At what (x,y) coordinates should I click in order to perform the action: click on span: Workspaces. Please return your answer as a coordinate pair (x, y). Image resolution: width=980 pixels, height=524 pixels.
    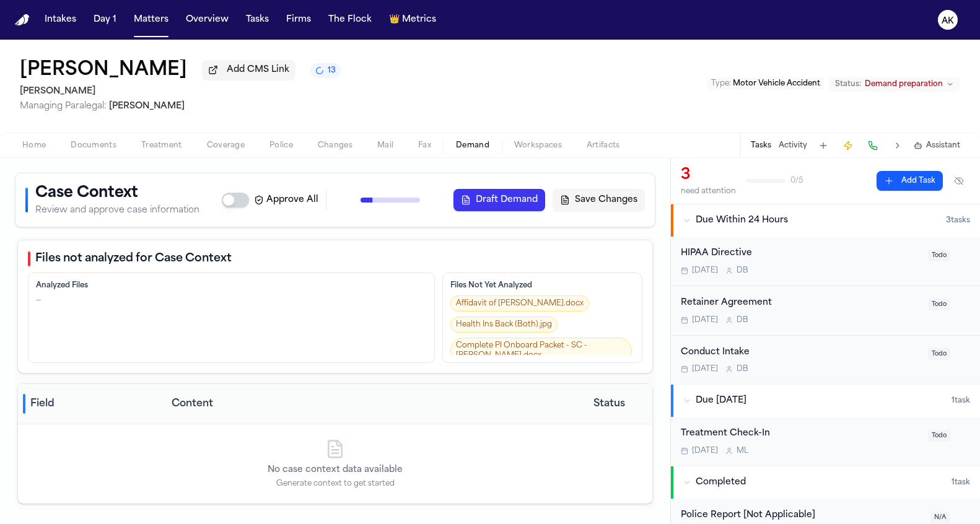
    Looking at the image, I should click on (538, 146).